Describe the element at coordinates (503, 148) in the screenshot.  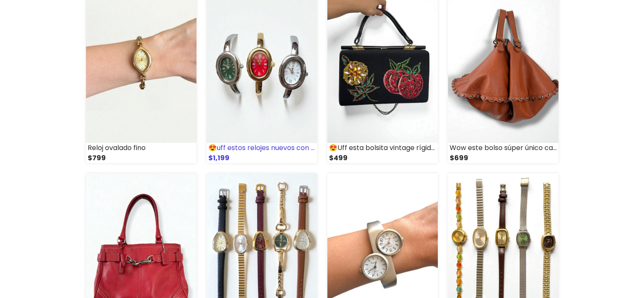
I see `div: Wow este bolso súper único café con estoperoles! Es circular y al tomarlo por las asas se hace co...` at that location.